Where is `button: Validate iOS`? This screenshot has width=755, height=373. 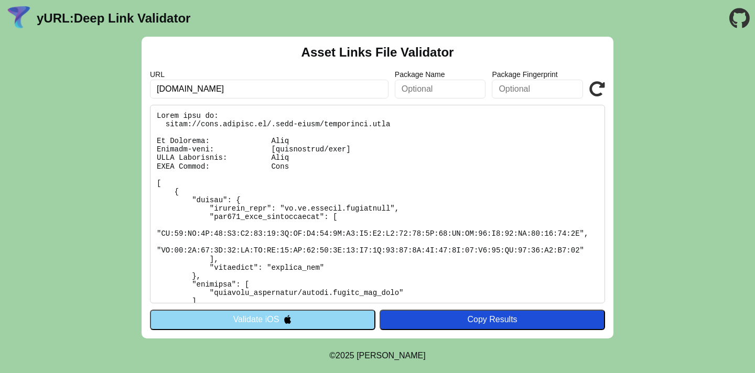
button: Validate iOS is located at coordinates (263, 320).